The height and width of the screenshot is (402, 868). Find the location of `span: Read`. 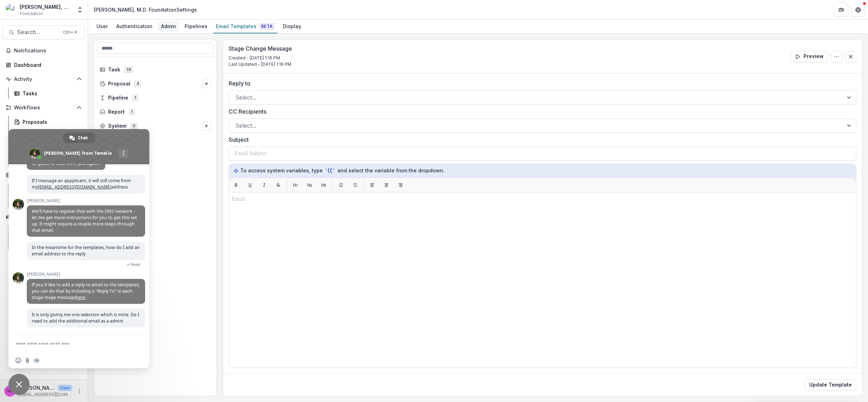

span: Read is located at coordinates (136, 265).